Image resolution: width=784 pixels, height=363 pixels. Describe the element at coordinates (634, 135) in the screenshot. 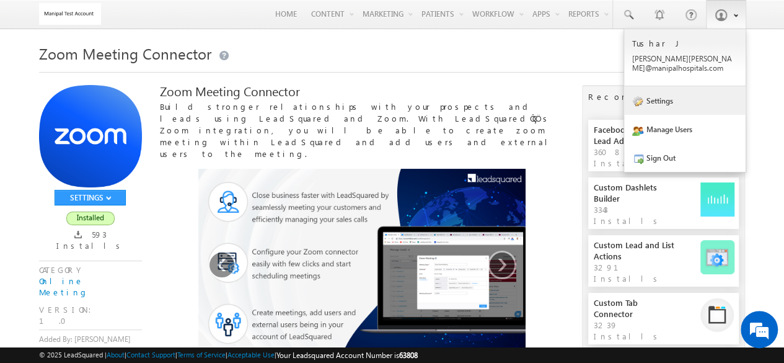

I see `div: Facebook/Instagram Lead Ads` at that location.